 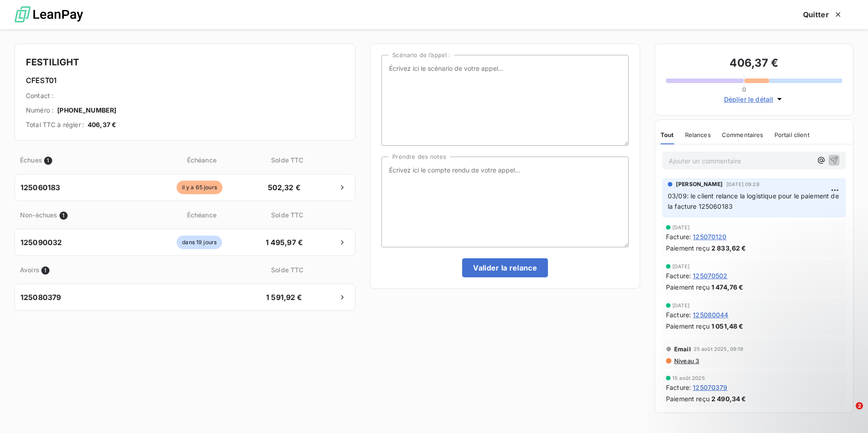 What do you see at coordinates (697, 134) in the screenshot?
I see `span: Relances` at bounding box center [697, 134].